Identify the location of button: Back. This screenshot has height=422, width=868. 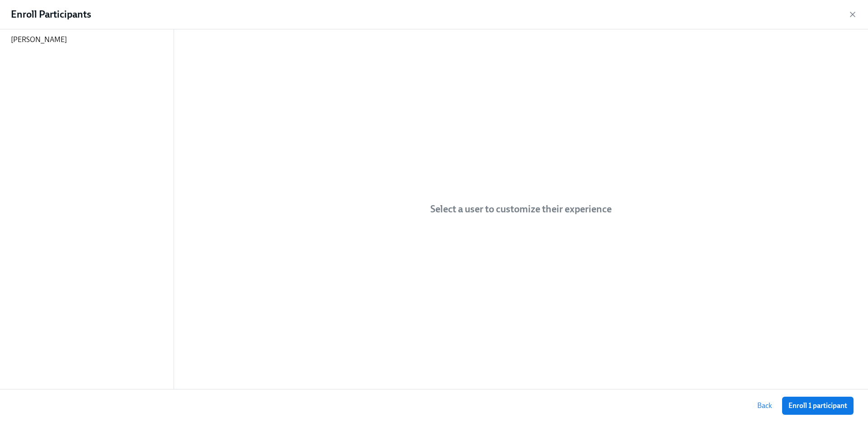
(765, 406).